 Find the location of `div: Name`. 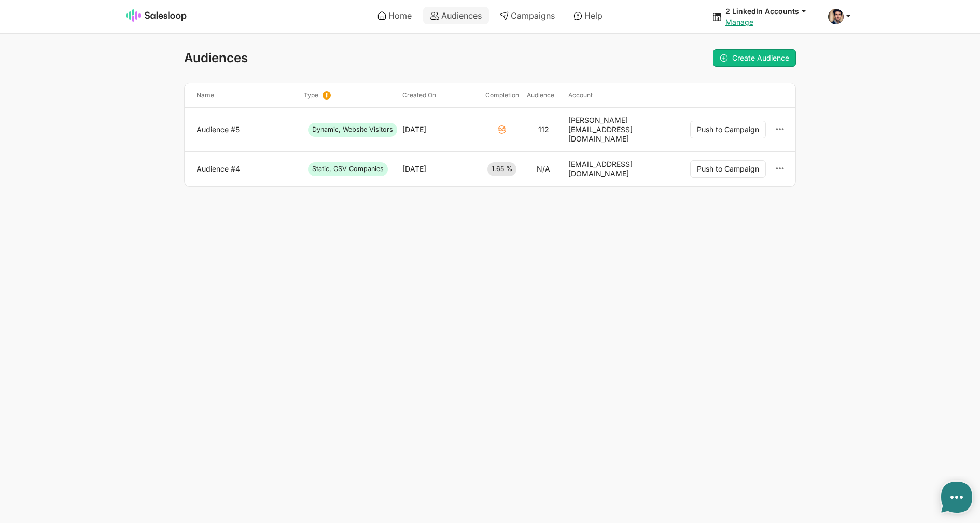

div: Name is located at coordinates (246, 96).